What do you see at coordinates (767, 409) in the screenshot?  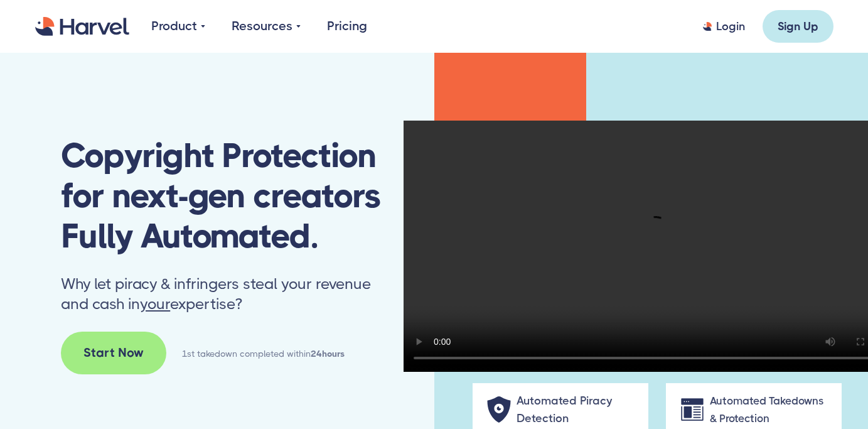 I see `div: Automated Takedowns & Protection` at bounding box center [767, 409].